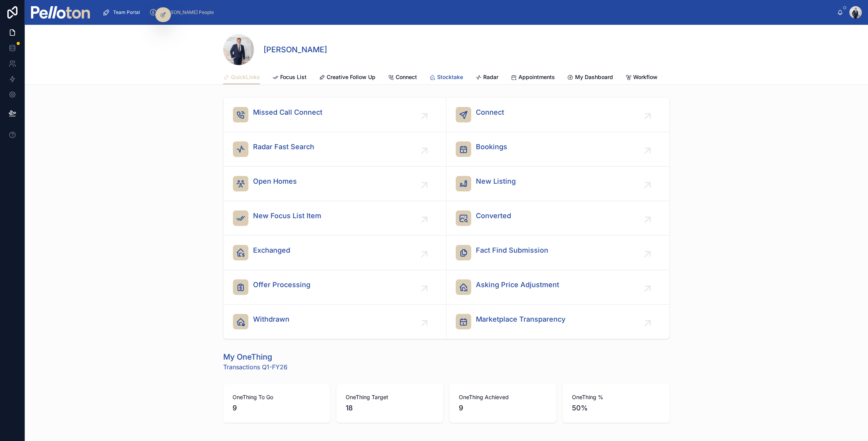 The height and width of the screenshot is (441, 868). I want to click on a: Withdrawn, so click(335, 322).